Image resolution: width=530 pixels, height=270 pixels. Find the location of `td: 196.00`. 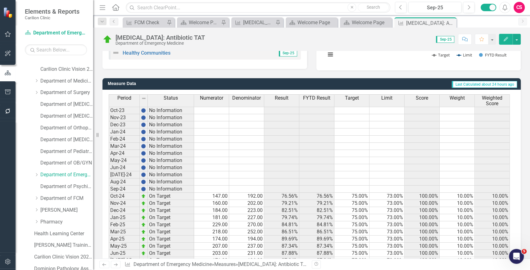

td: 196.00 is located at coordinates (247, 261).